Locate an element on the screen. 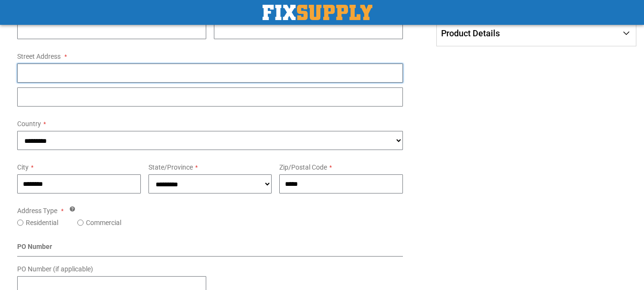  span: Address Type is located at coordinates (37, 210).